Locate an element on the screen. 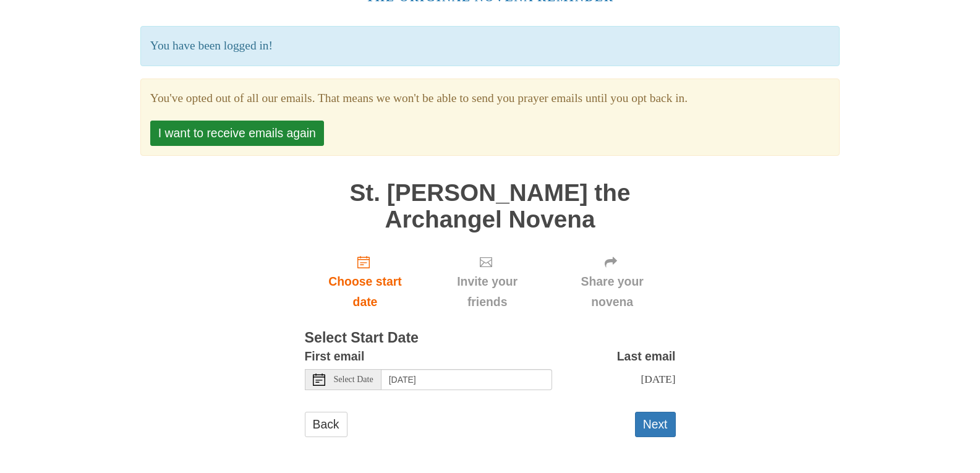  button: Next is located at coordinates (655, 424).